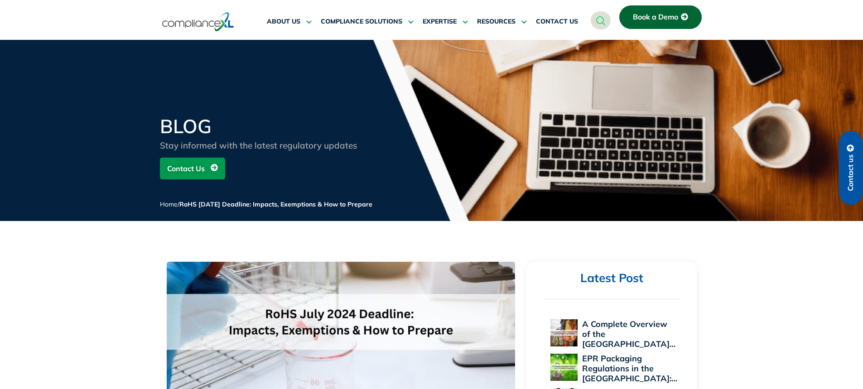 This screenshot has height=389, width=863. Describe the element at coordinates (611, 278) in the screenshot. I see `h2: Latest Post` at that location.